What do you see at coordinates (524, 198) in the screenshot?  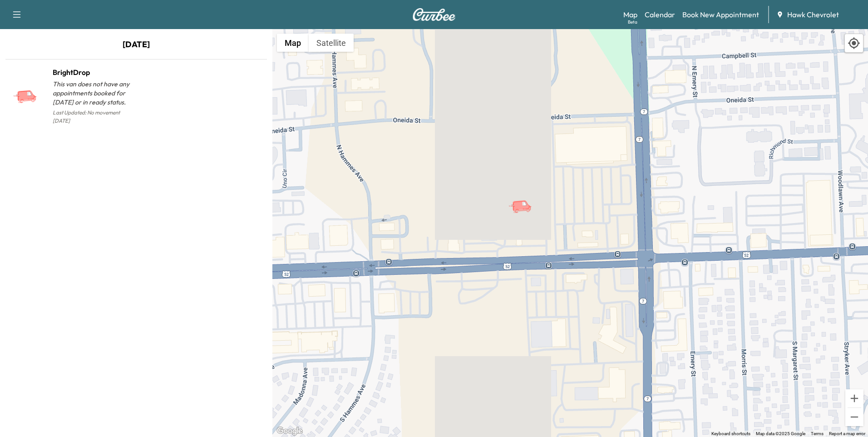 I see `gmp-advanced-marker: BrightDrop` at bounding box center [524, 198].